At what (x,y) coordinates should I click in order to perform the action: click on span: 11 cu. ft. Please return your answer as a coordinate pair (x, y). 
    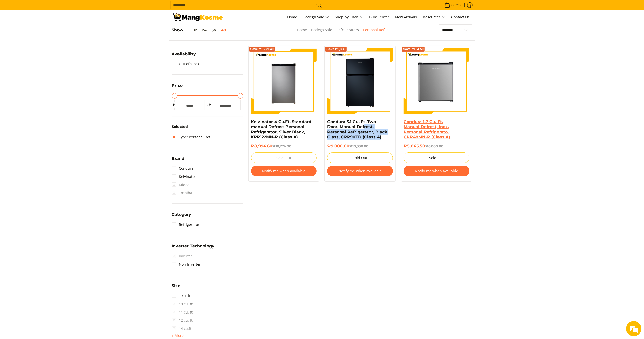
    Looking at the image, I should click on (183, 312).